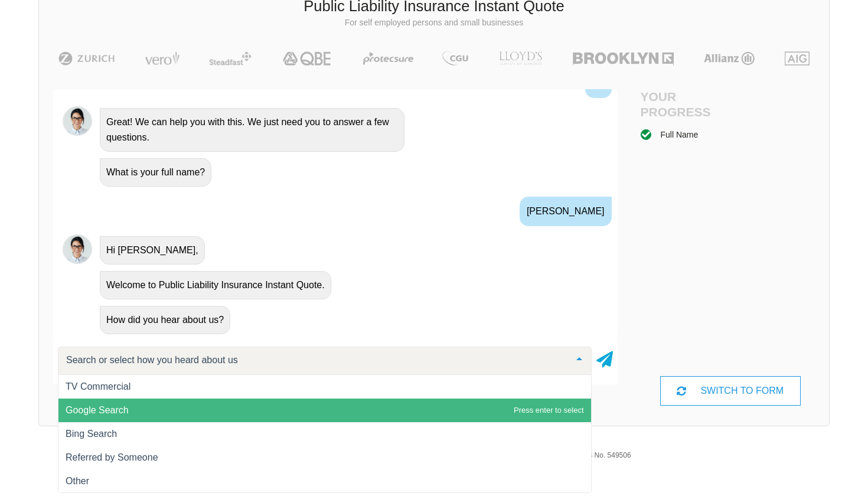 The width and height of the screenshot is (868, 496). Describe the element at coordinates (252, 130) in the screenshot. I see `div: Great! We can help you with this. We just need you to answer a few questions.` at that location.